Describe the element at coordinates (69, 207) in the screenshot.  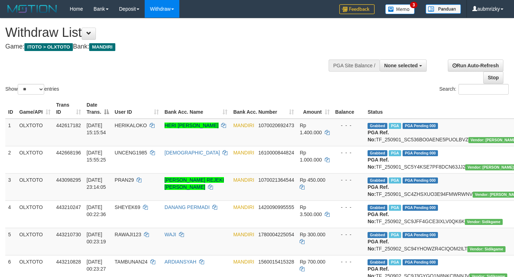
I see `span: 443210247` at that location.